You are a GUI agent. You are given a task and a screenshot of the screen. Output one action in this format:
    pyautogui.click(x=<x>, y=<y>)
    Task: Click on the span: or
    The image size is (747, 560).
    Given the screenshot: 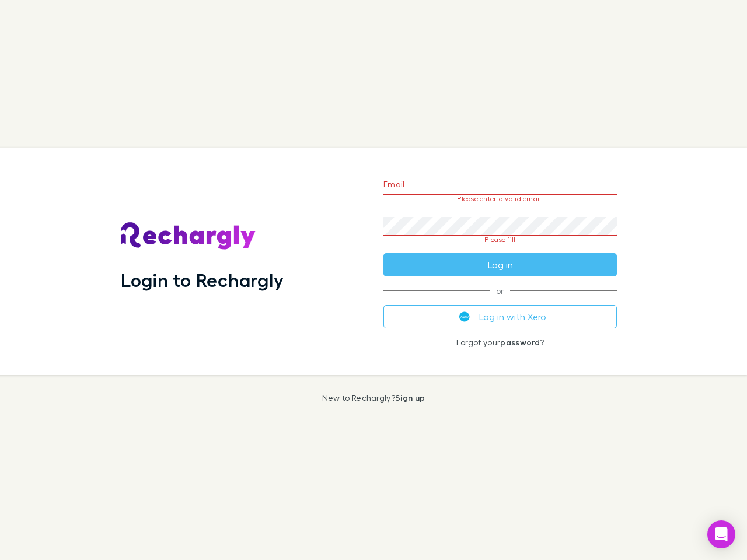 What is the action you would take?
    pyautogui.click(x=500, y=290)
    